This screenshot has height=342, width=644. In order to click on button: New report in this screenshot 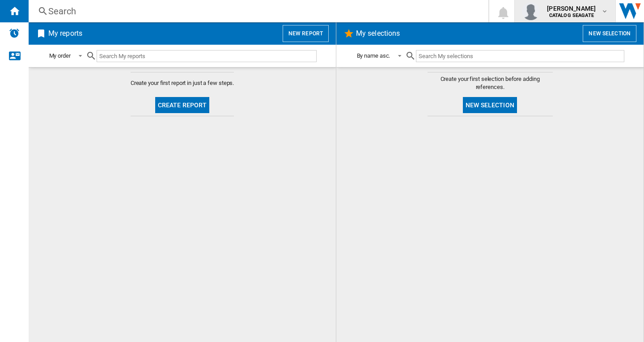, I will do `click(305, 33)`.